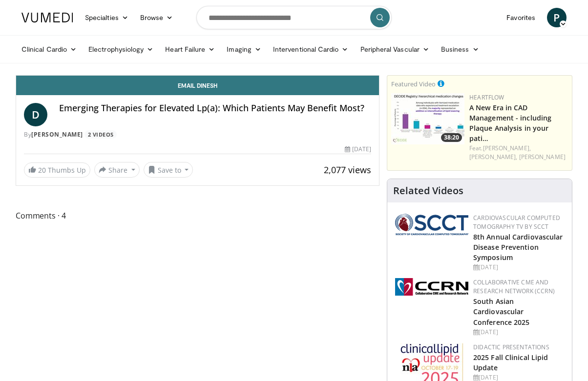  What do you see at coordinates (190, 49) in the screenshot?
I see `a: Heart Failure` at bounding box center [190, 49].